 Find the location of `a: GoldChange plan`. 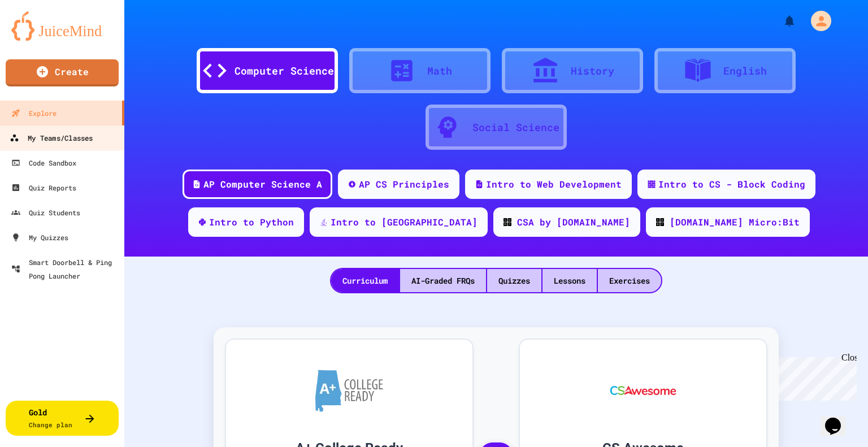

a: GoldChange plan is located at coordinates (62, 418).